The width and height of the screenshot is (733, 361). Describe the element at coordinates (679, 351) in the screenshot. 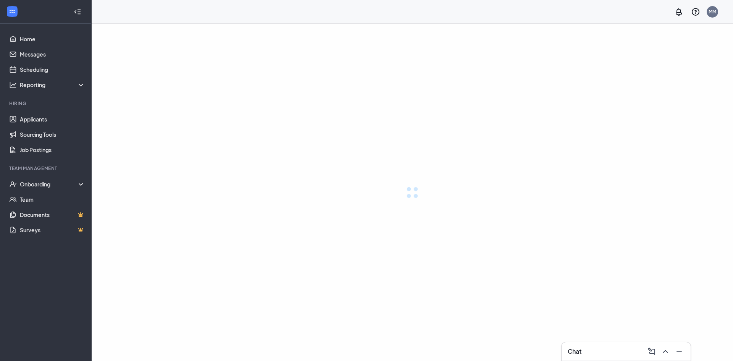

I see `button: Minimize` at that location.